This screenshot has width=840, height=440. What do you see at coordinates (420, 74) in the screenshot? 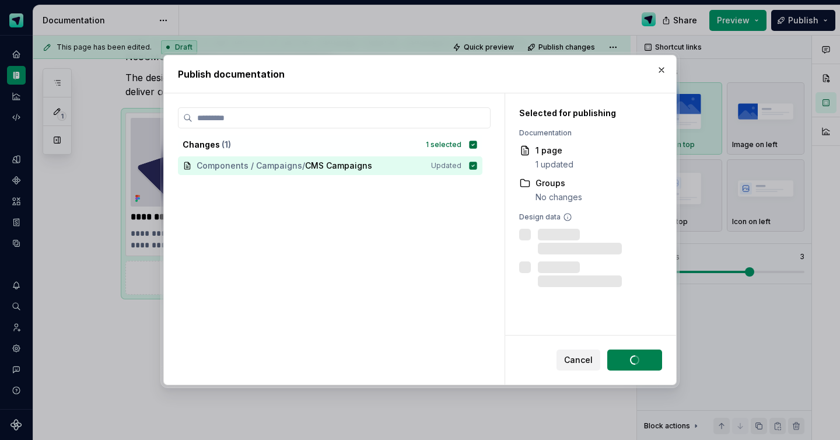
I see `h2: Publish documentation` at bounding box center [420, 74].